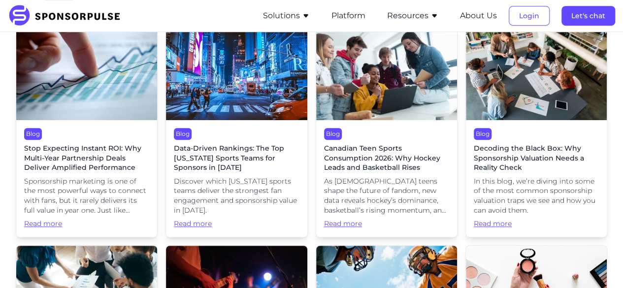  What do you see at coordinates (536, 196) in the screenshot?
I see `span: In this blog, we’re diving into some of the most common sponsorship valuation traps we see and ho...` at bounding box center [536, 196].